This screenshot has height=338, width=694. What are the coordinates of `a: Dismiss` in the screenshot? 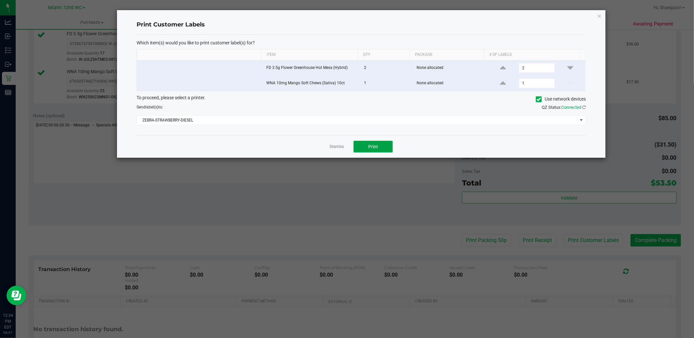 It's located at (337, 147).